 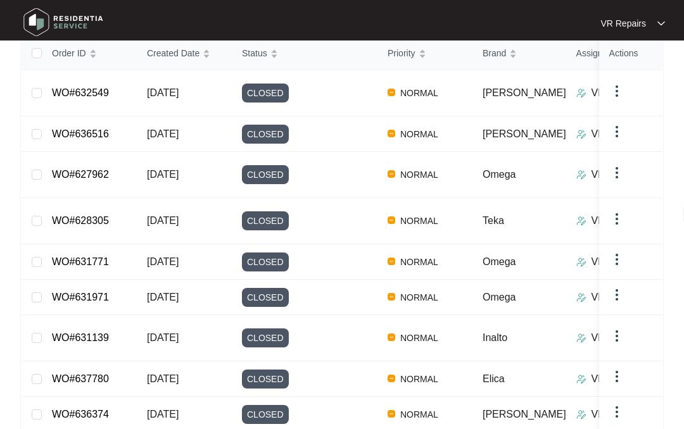 What do you see at coordinates (89, 53) in the screenshot?
I see `th: Order ID` at bounding box center [89, 53].